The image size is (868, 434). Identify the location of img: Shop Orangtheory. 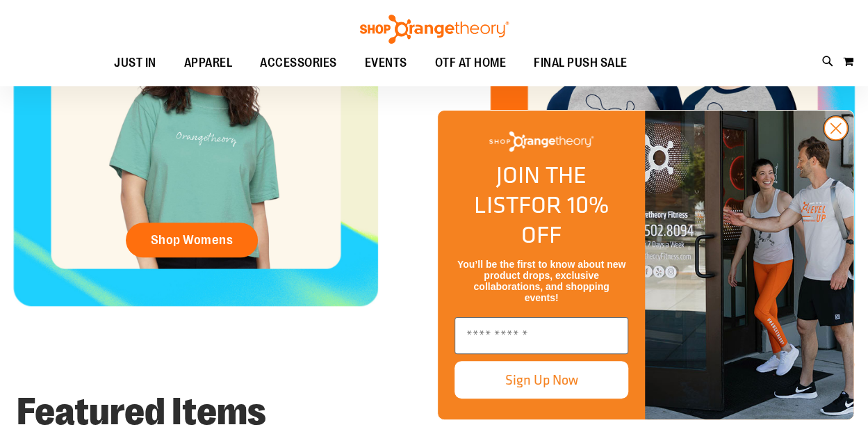
(749, 265).